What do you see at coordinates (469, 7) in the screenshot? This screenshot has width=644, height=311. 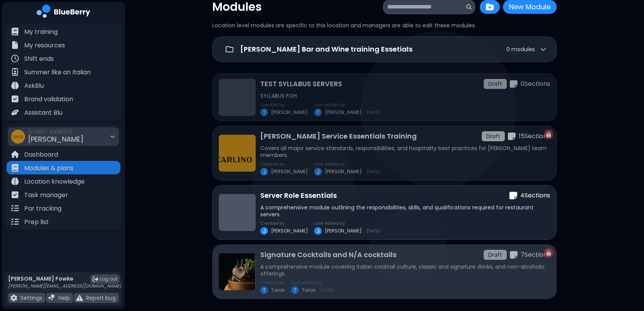 I see `img: search icon` at bounding box center [469, 7].